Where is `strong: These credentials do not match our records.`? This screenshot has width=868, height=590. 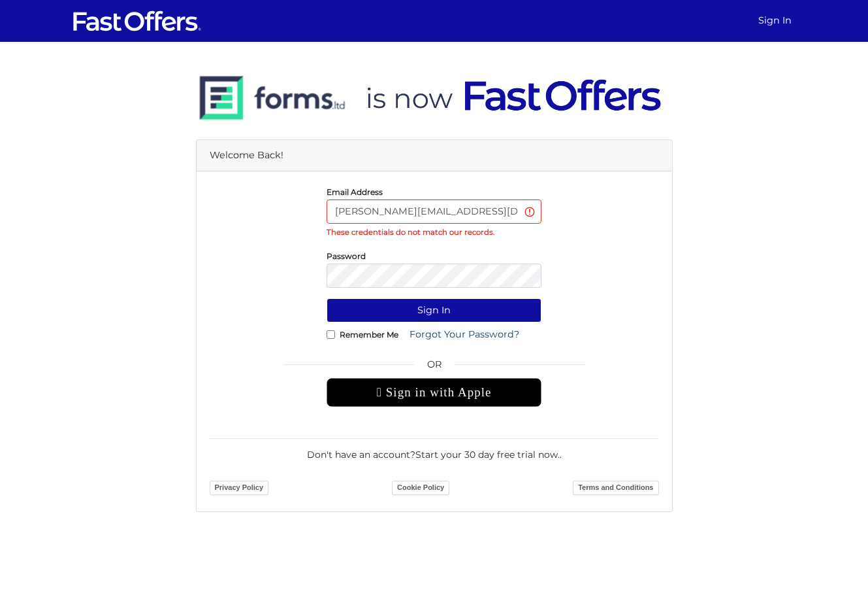 strong: These credentials do not match our records. is located at coordinates (411, 232).